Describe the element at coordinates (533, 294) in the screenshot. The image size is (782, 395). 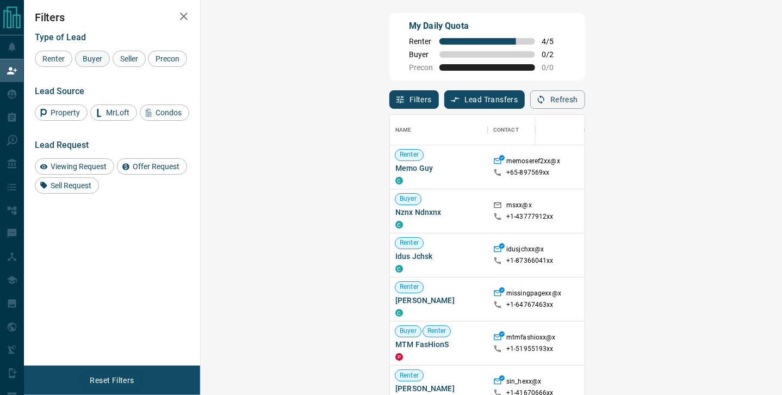
I see `p: missingpagexx@x` at that location.